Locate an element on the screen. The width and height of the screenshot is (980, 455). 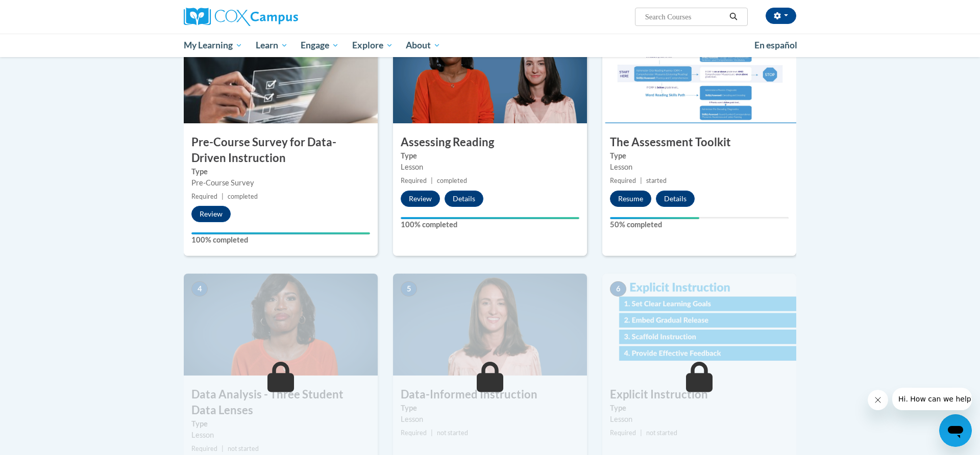
button: Account Settings is located at coordinates (781, 16).